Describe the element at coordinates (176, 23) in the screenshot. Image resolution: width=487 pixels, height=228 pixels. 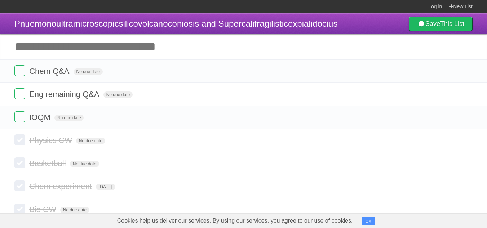
I see `span: Pnuemonoultramicroscopicsilicovolcanoconiosis and Supercalifragilisticexpialidocius` at that location.